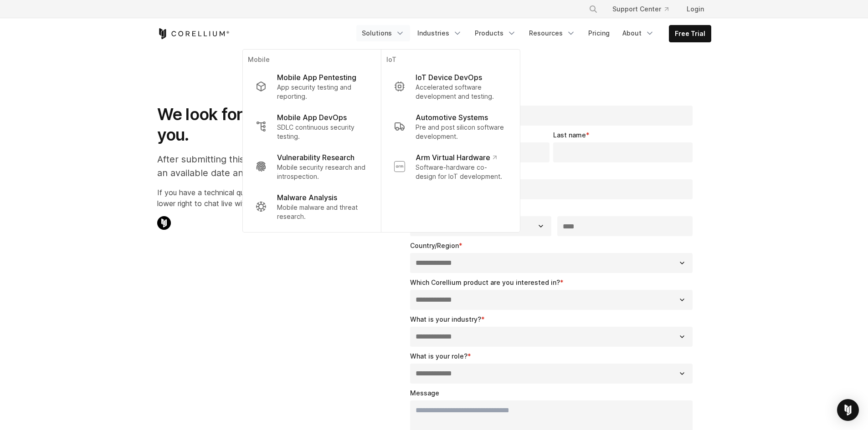 The width and height of the screenshot is (868, 430). Describe the element at coordinates (311, 61) in the screenshot. I see `p: Mobile` at that location.